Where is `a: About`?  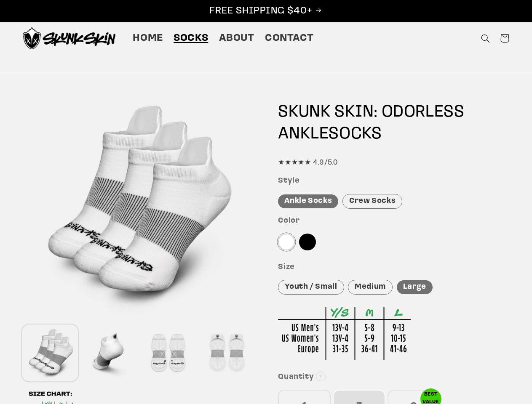 a: About is located at coordinates (236, 38).